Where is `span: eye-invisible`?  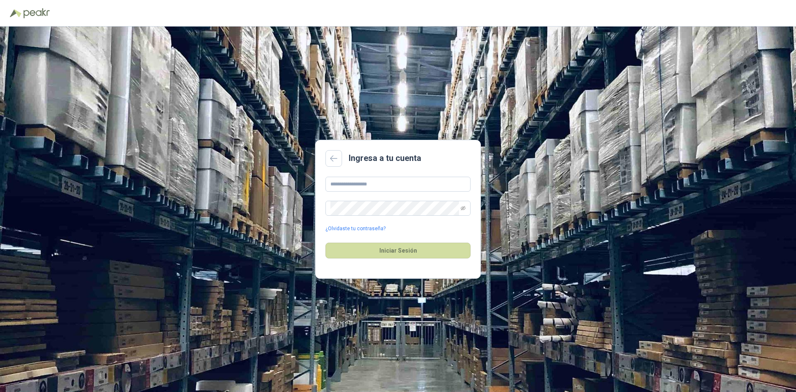
span: eye-invisible is located at coordinates (463, 208).